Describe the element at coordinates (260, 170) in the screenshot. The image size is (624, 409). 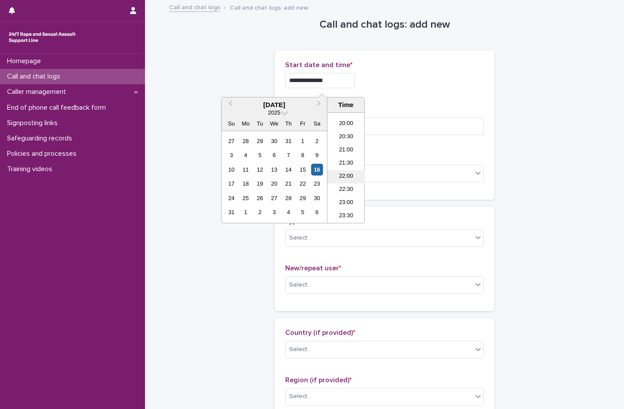
I see `div: Choose Tuesday, August 12th, 2025` at that location.